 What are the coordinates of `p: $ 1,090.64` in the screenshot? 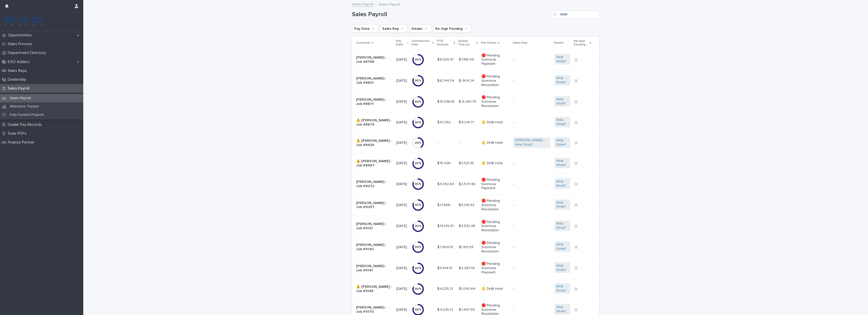 It's located at (467, 288).